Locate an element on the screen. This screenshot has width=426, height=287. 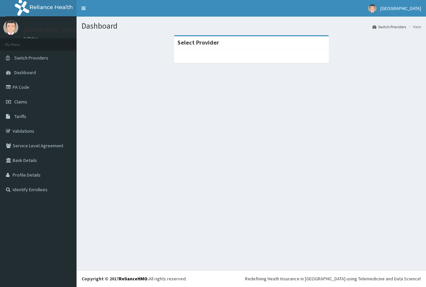
span: Dashboard is located at coordinates (25, 73).